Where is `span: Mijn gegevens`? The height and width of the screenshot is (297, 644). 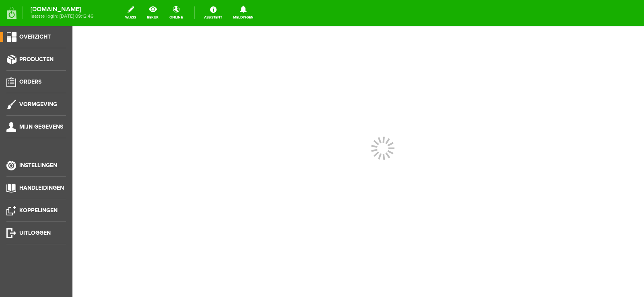 span: Mijn gegevens is located at coordinates (41, 126).